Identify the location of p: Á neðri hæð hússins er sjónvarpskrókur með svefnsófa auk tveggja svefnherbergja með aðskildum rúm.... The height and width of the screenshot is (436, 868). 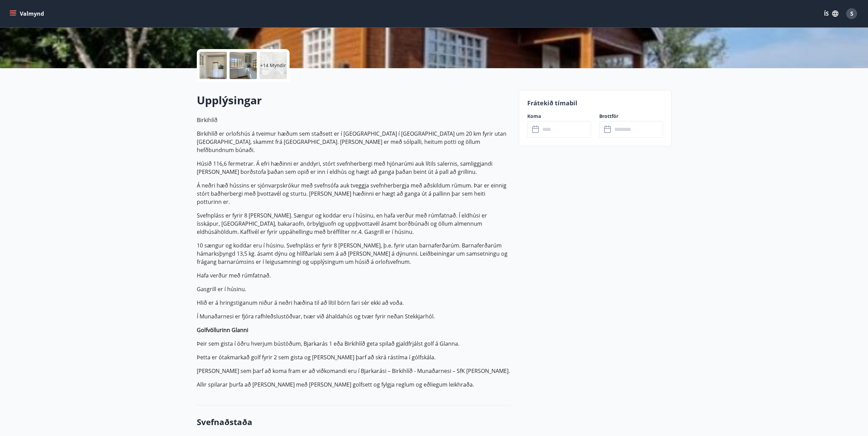
(353, 194).